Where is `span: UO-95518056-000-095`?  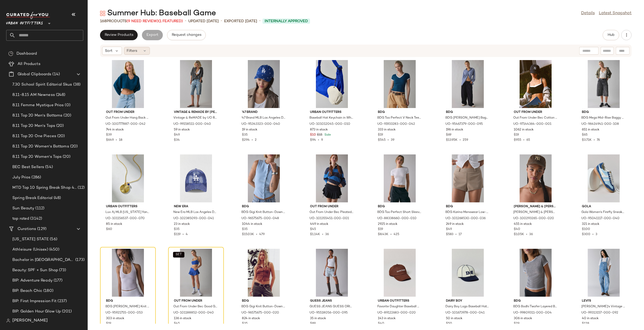
span: UO-95518056-000-095 is located at coordinates (328, 313).